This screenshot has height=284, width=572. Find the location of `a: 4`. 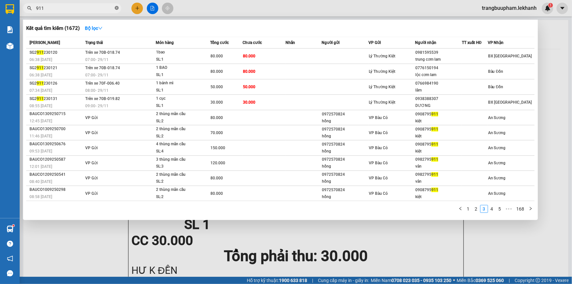

a: 4 is located at coordinates (492, 209).